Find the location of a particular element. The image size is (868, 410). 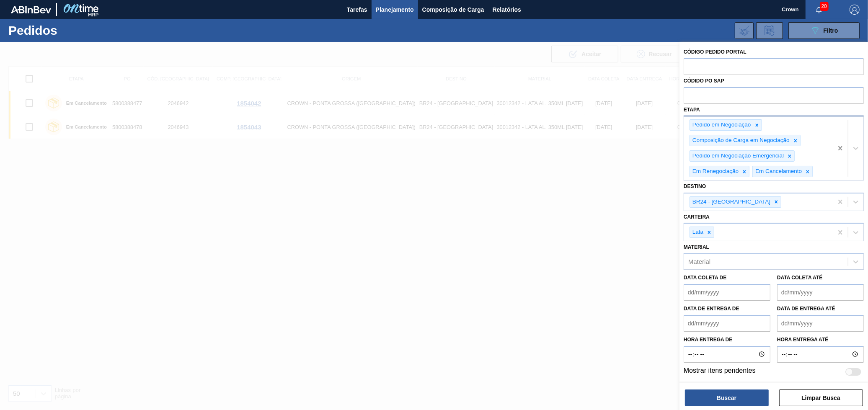

div: Em Renegociação is located at coordinates (715, 171).